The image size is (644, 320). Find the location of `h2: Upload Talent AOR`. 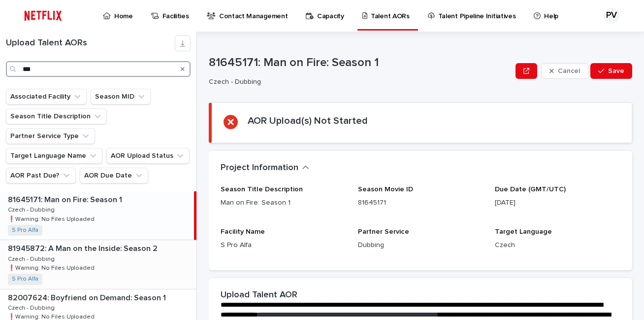

h2: Upload Talent AOR is located at coordinates (259, 296).